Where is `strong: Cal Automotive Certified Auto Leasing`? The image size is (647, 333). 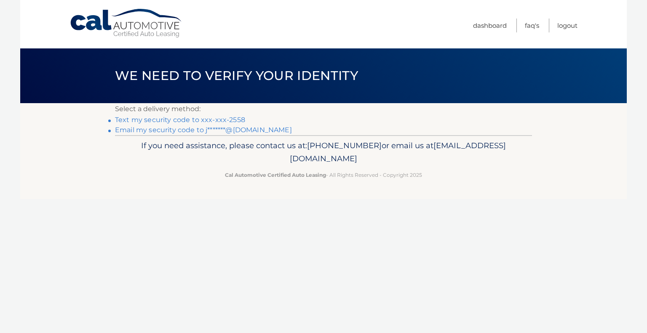
strong: Cal Automotive Certified Auto Leasing is located at coordinates (275, 175).